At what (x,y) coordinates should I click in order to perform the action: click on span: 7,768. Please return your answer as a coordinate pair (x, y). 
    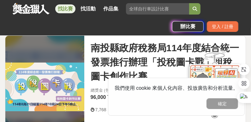
    Looking at the image, I should click on (101, 110).